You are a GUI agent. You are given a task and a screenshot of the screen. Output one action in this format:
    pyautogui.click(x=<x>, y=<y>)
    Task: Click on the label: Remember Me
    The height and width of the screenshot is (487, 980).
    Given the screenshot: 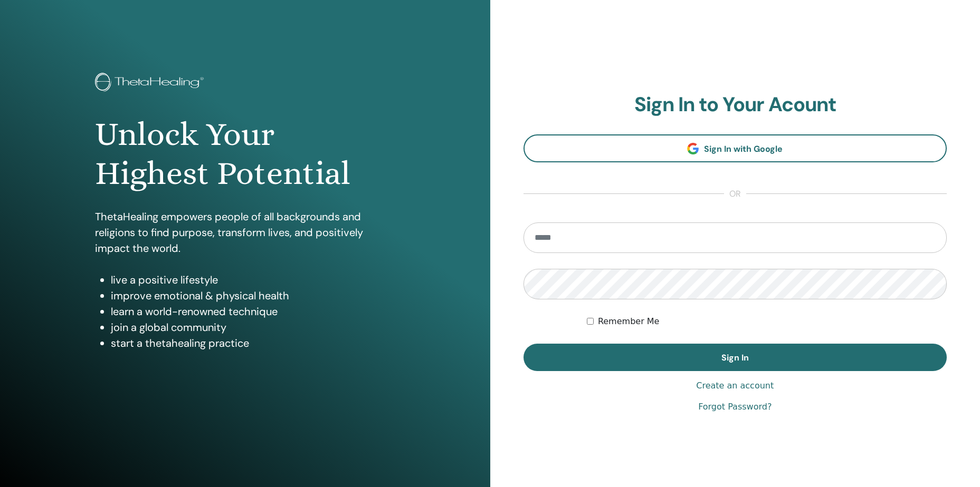 What is the action you would take?
    pyautogui.click(x=628, y=322)
    